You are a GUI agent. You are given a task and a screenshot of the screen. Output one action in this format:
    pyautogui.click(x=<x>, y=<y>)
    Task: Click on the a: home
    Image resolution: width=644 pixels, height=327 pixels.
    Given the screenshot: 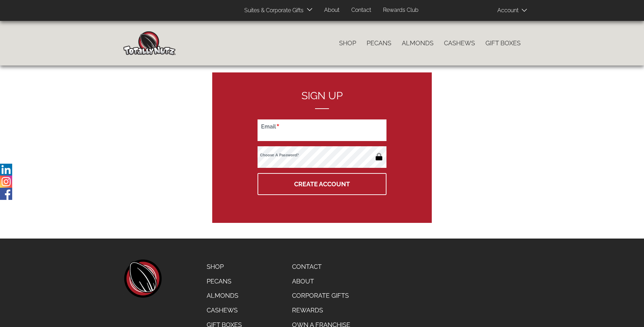 What is the action you would take?
    pyautogui.click(x=142, y=278)
    